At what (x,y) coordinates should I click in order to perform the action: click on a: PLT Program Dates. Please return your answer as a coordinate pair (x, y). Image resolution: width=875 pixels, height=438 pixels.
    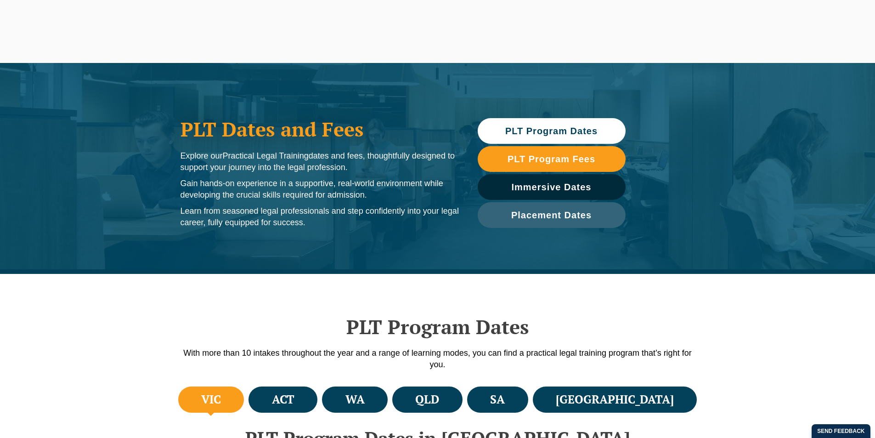
    Looking at the image, I should click on (552, 131).